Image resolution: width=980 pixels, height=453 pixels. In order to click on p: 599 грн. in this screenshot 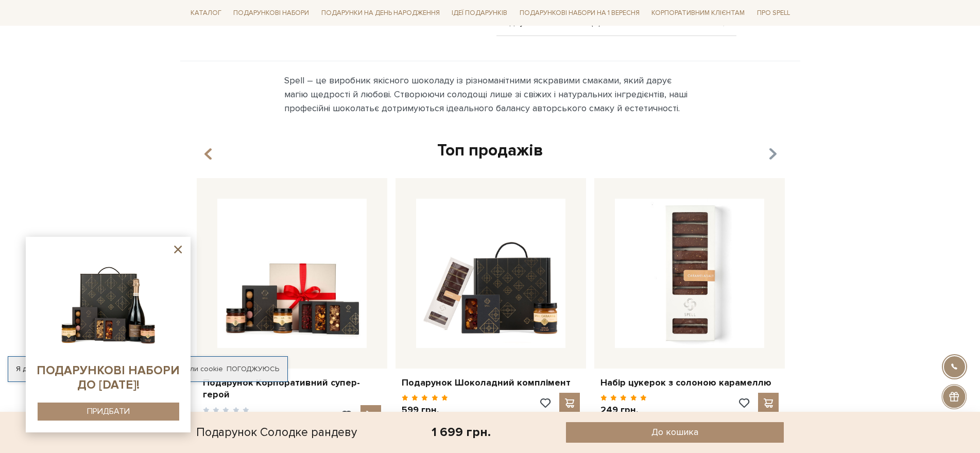, I will do `click(425, 410)`.